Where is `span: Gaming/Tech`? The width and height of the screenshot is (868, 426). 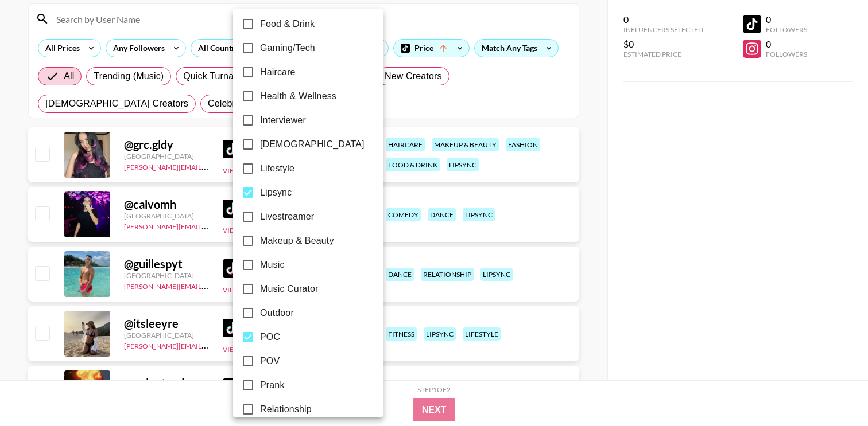
span: Gaming/Tech is located at coordinates (288, 48).